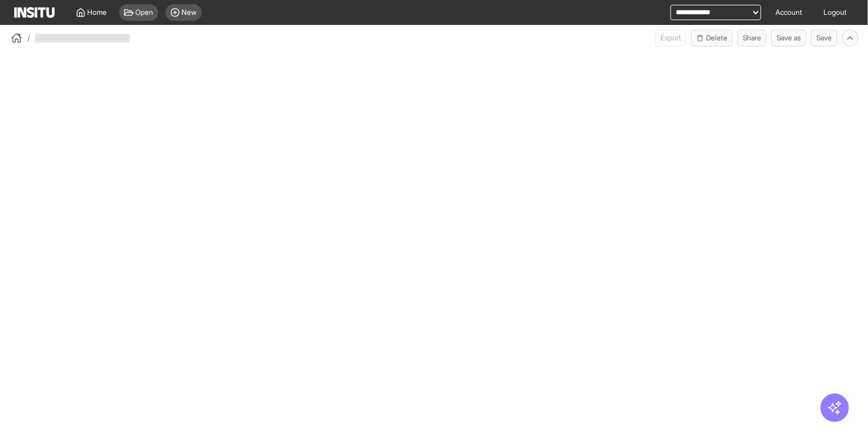  I want to click on button: Save, so click(824, 38).